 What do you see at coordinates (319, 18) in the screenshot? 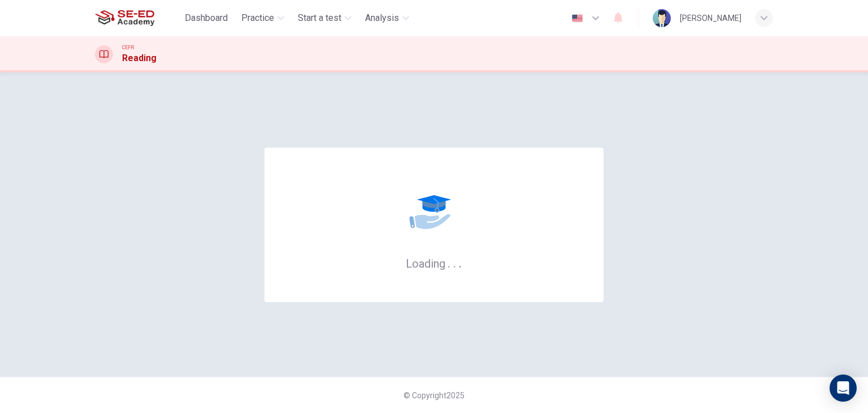
I see `span: Start a test` at bounding box center [319, 18].